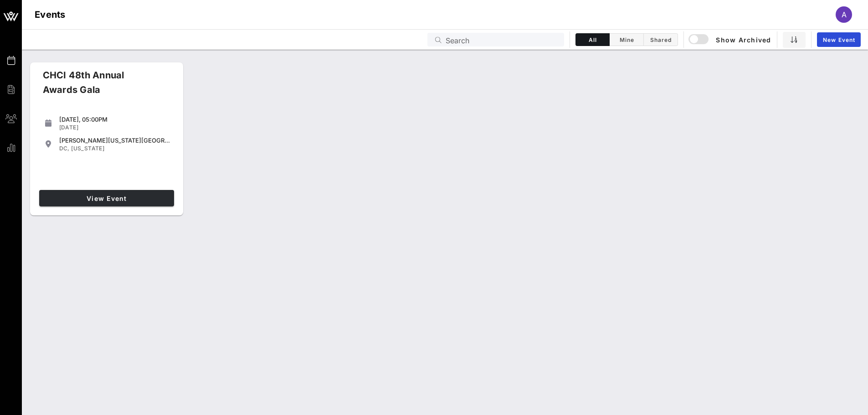 The height and width of the screenshot is (415, 868). I want to click on button: All, so click(593, 39).